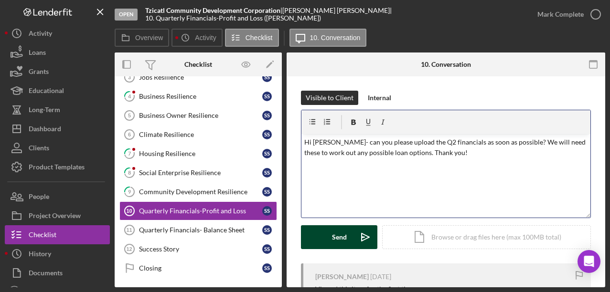 This screenshot has width=610, height=292. What do you see at coordinates (129, 191) in the screenshot?
I see `tspan: 9` at bounding box center [129, 191].